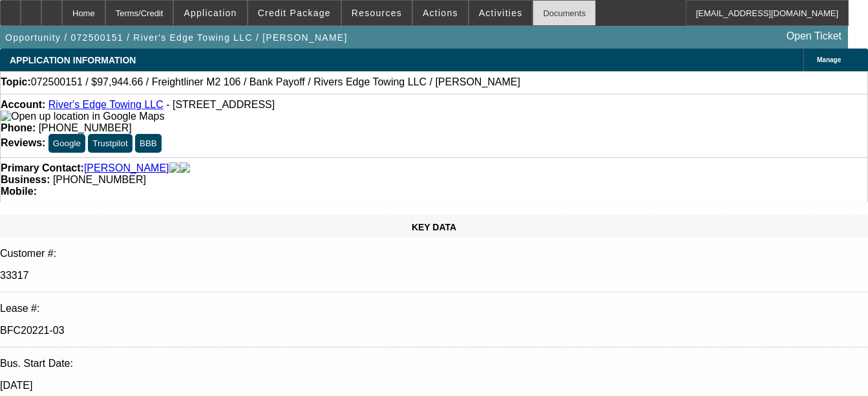 Image resolution: width=868 pixels, height=396 pixels. I want to click on span: Actions, so click(440, 13).